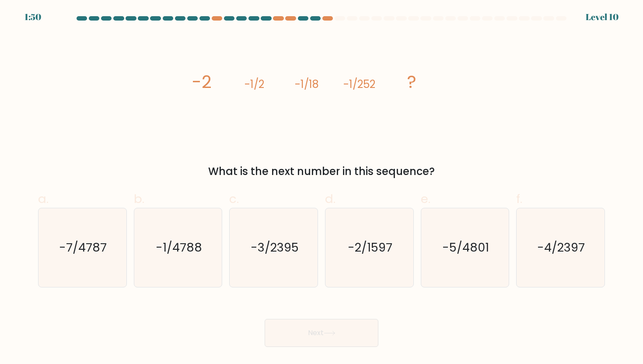 The height and width of the screenshot is (364, 643). What do you see at coordinates (602, 17) in the screenshot?
I see `div: Level 10` at bounding box center [602, 17].